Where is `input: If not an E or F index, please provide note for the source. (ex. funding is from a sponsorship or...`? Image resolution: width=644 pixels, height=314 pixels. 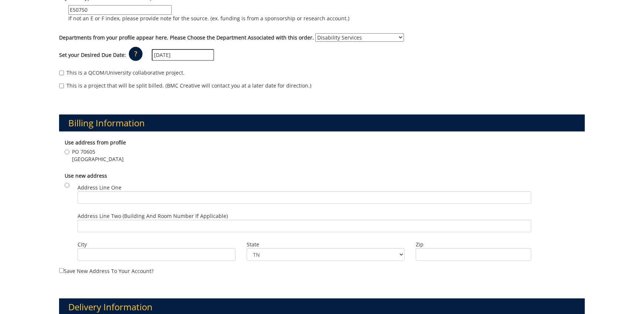
input: If not an E or F index, please provide note for the source. (ex. funding is from a sponsorship or... is located at coordinates (120, 10).